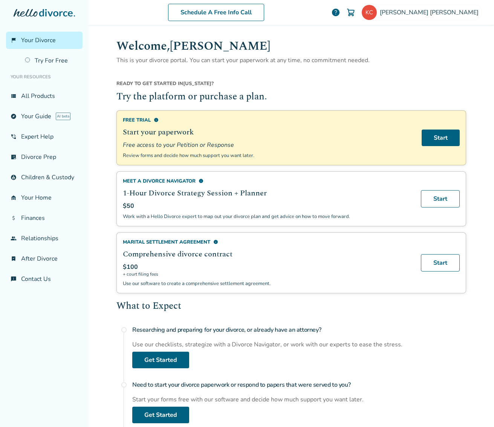  I want to click on h2: Comprehensive divorce contract, so click(267, 254).